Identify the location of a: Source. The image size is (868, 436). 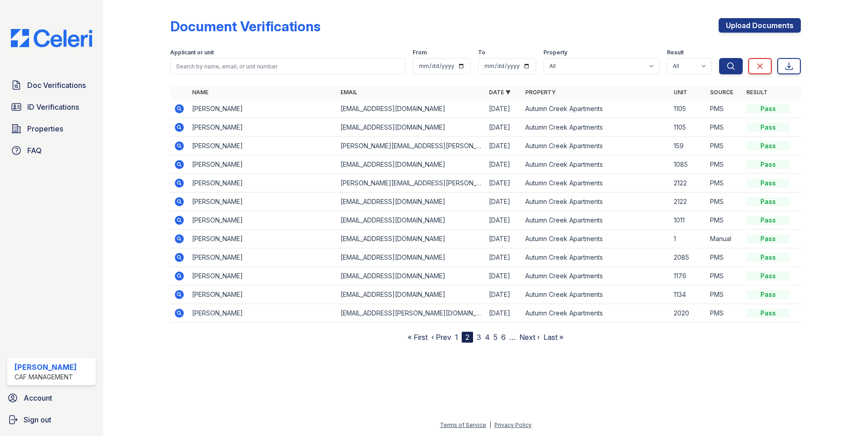
(721, 92).